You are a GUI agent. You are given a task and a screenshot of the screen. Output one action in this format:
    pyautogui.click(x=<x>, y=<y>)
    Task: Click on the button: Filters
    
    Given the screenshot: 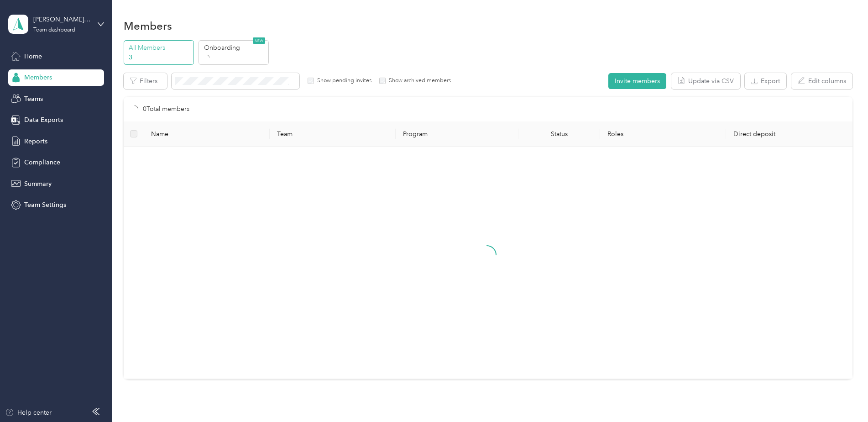 What is the action you would take?
    pyautogui.click(x=145, y=81)
    